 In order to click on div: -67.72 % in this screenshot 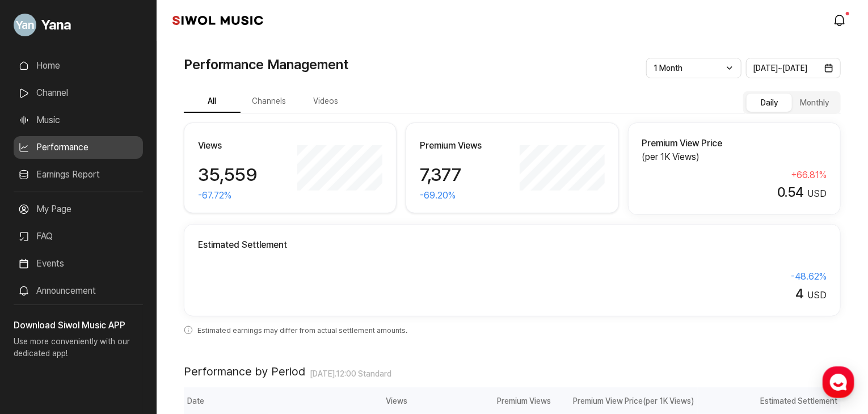, I will do `click(245, 196)`.